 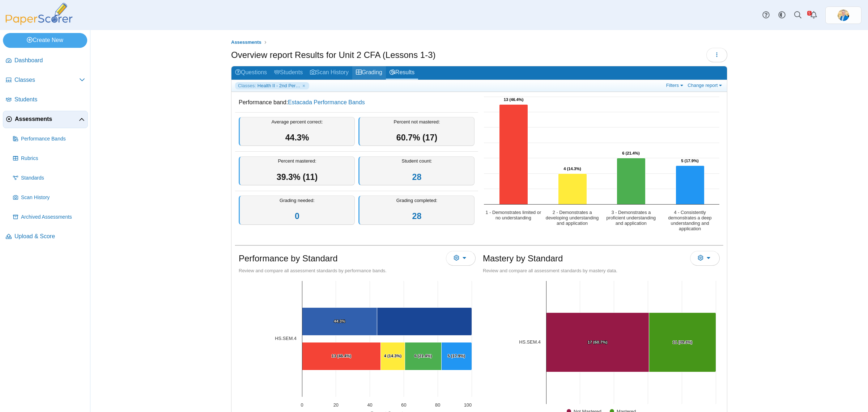 I want to click on a: Classes, so click(x=45, y=80).